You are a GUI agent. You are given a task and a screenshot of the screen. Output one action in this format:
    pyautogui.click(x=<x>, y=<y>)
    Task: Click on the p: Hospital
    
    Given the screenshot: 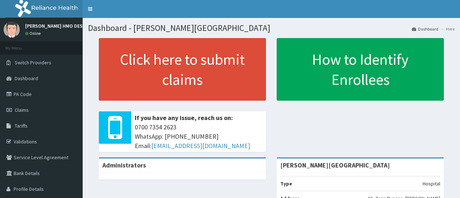 What is the action you would take?
    pyautogui.click(x=432, y=184)
    